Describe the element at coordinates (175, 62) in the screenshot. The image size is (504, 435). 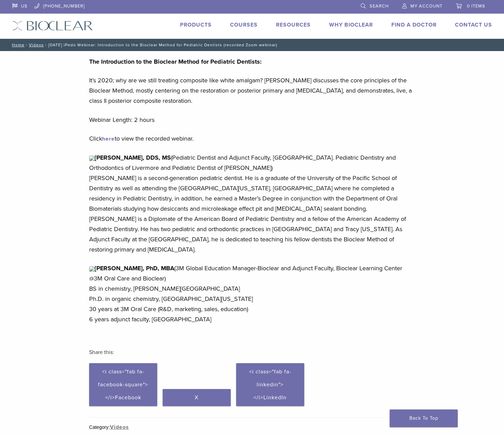
I see `strong: The Introduction to the Bioclear Method for Pediatric Dentists:` at that location.